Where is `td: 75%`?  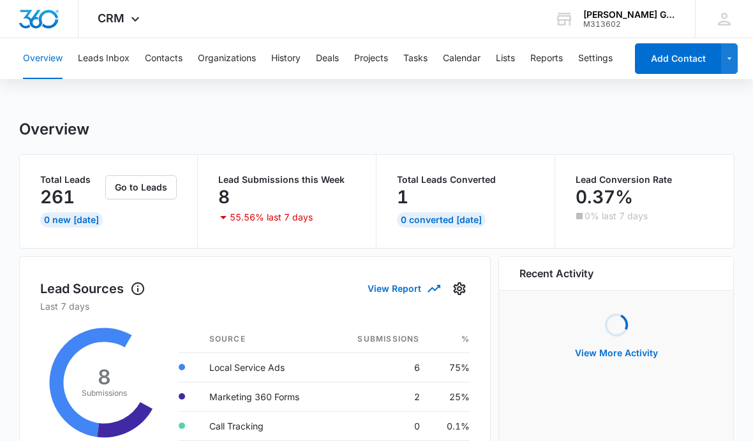 td: 75% is located at coordinates (450, 367).